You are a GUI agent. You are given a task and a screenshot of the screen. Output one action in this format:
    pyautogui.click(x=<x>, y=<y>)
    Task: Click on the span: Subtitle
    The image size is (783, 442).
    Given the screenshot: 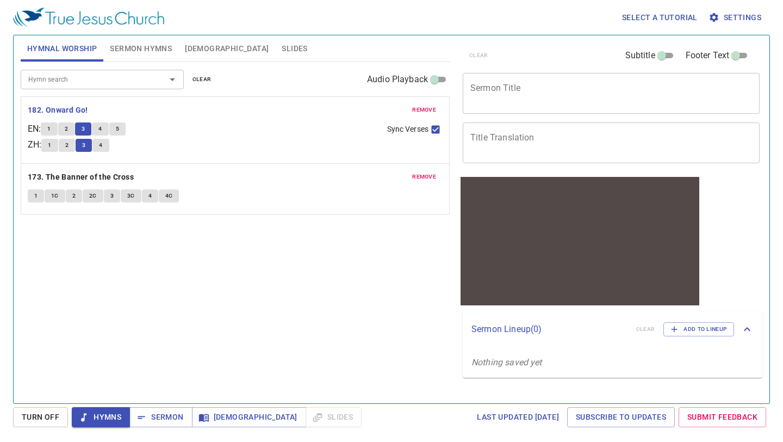 What is the action you would take?
    pyautogui.click(x=640, y=55)
    